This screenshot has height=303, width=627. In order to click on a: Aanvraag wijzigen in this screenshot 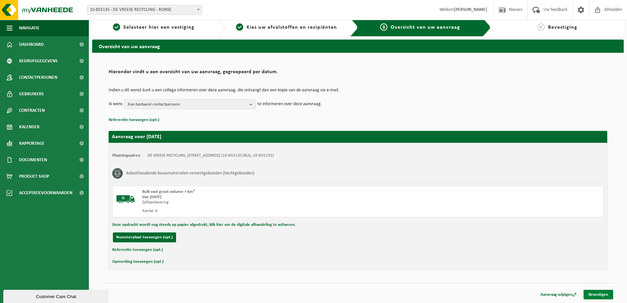, I will do `click(559, 294)`.